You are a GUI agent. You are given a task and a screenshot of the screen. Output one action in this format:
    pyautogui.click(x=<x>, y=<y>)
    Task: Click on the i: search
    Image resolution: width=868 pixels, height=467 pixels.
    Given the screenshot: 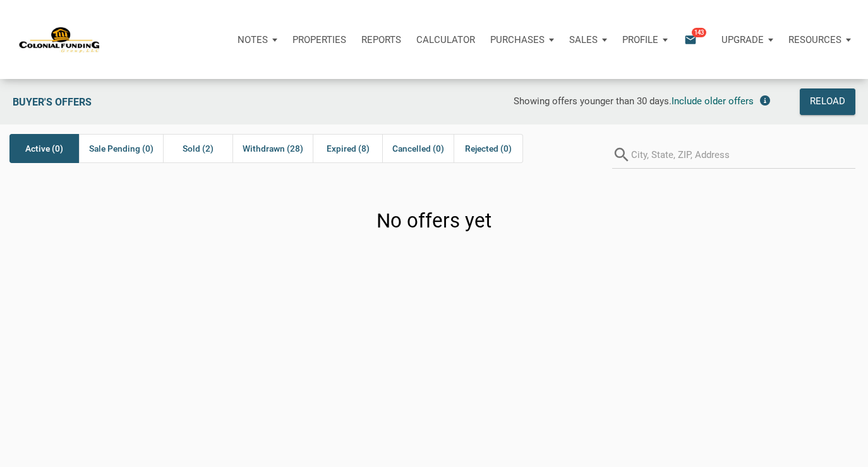 What is the action you would take?
    pyautogui.click(x=621, y=154)
    